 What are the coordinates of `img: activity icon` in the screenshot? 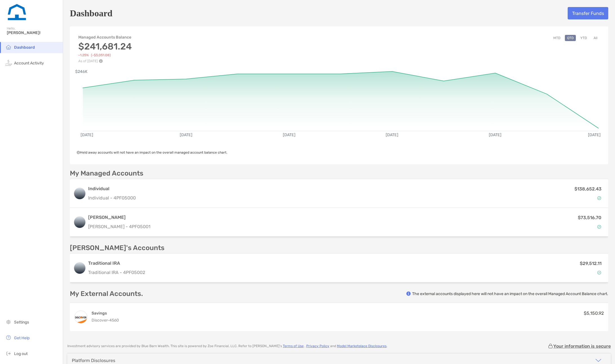 It's located at (8, 63).